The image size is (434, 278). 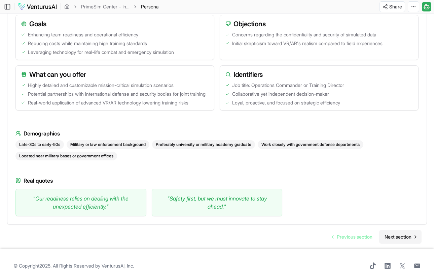 What do you see at coordinates (286, 103) in the screenshot?
I see `span: Loyal, proactive, and focused on strategic efficiency` at bounding box center [286, 103].